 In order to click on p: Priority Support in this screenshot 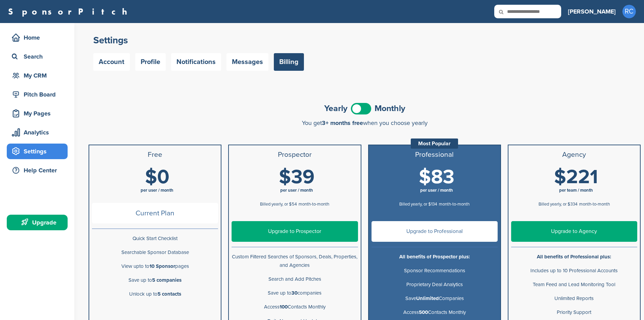, I will do `click(575, 312)`.